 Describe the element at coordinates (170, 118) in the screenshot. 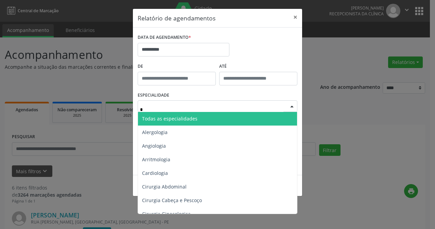

I see `span: Todas as especialidades` at that location.